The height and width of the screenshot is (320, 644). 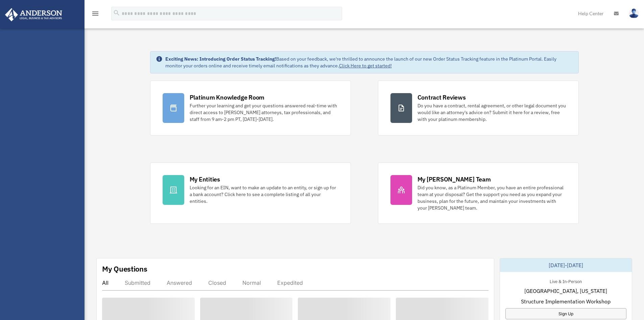 I want to click on div: My Questions, so click(x=125, y=269).